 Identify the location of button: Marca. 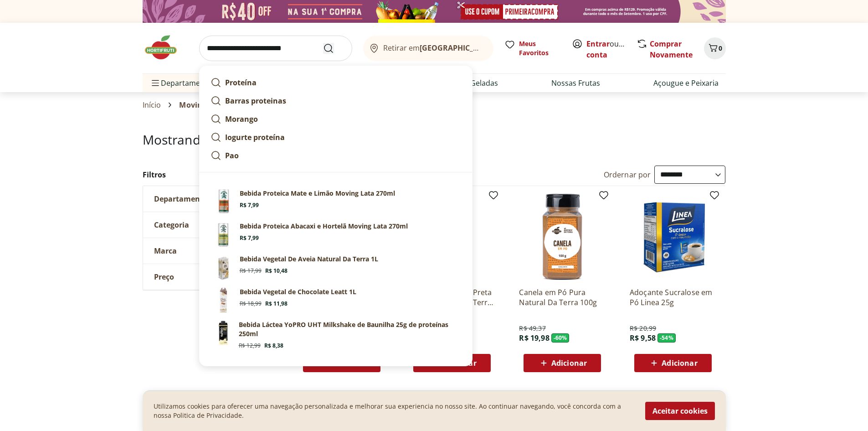
(211, 251).